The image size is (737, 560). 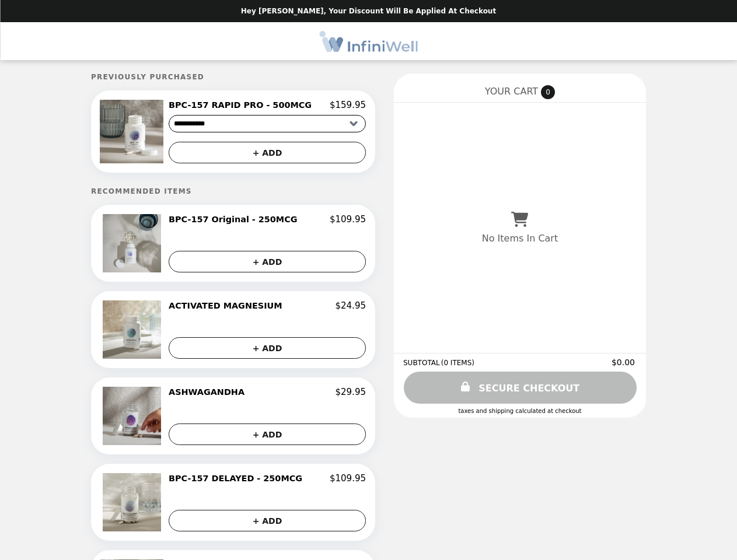 I want to click on img: BPC-157 RAPID PRO - 500MCG, so click(x=133, y=132).